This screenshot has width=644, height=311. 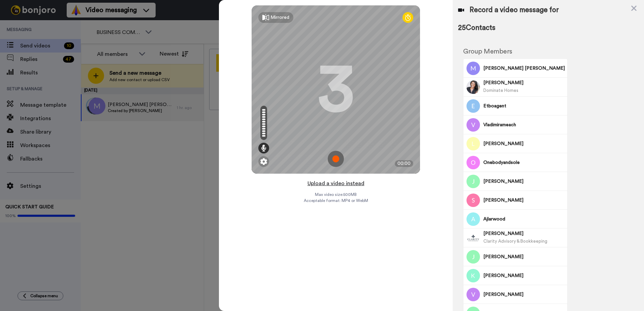 I want to click on img: Image of Vanessa, so click(x=473, y=295).